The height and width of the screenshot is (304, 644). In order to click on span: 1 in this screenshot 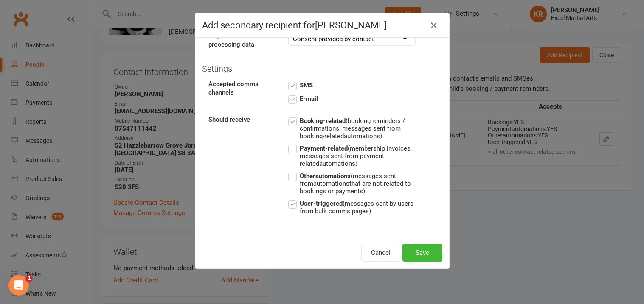, I will do `click(30, 279)`.